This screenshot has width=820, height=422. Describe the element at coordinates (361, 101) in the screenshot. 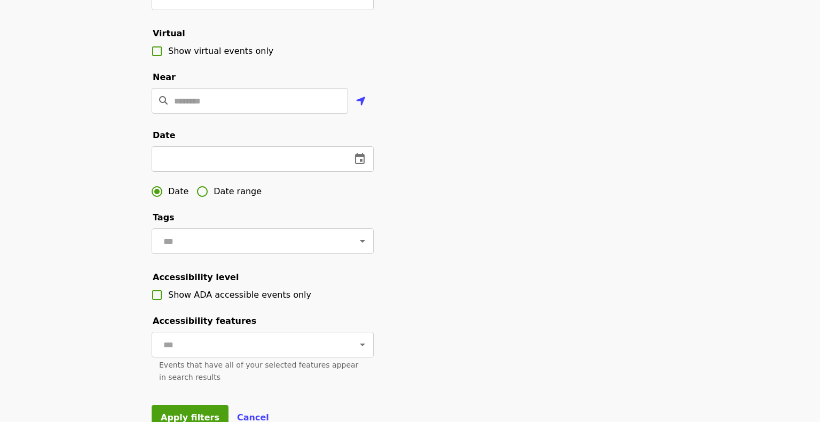

I see `i: location-arrow icon` at that location.